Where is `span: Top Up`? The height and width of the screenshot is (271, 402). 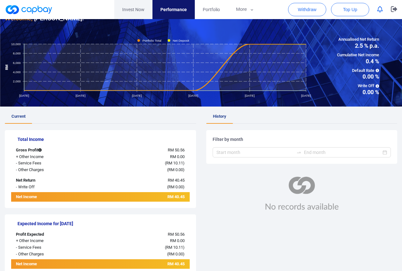
span: Top Up is located at coordinates (350, 10).